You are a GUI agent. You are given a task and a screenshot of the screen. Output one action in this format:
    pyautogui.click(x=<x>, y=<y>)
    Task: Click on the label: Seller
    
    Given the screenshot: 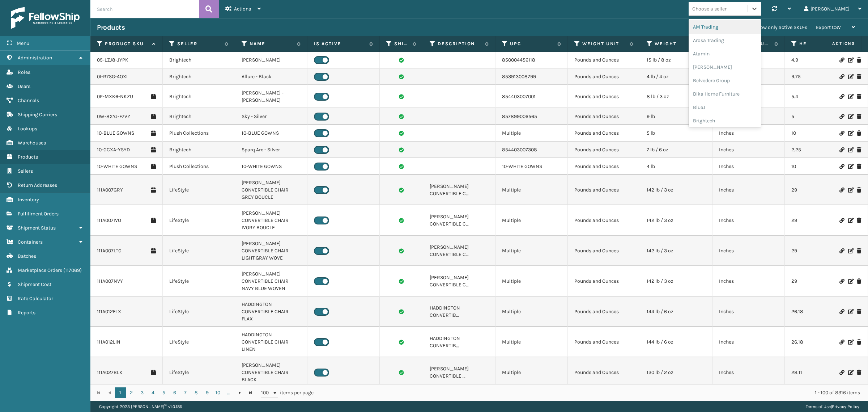 What is the action you would take?
    pyautogui.click(x=199, y=44)
    